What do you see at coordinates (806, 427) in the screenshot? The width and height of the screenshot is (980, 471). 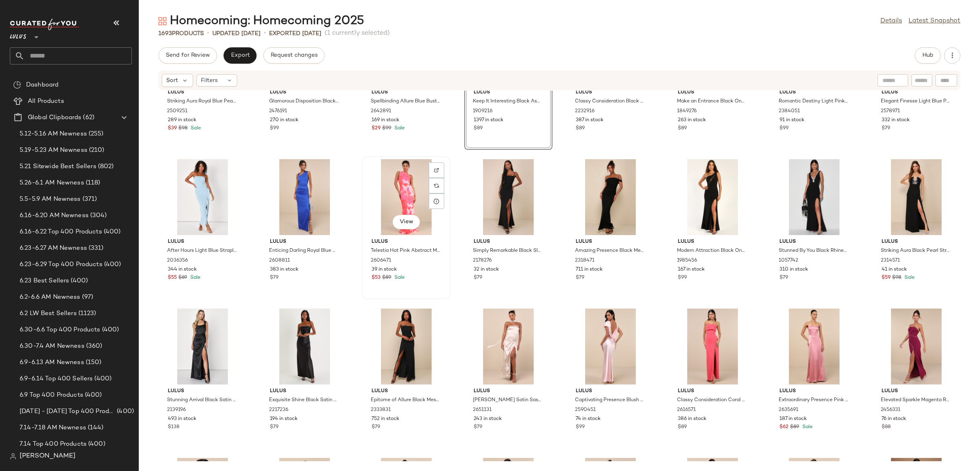 I see `span: Sale` at bounding box center [806, 427].